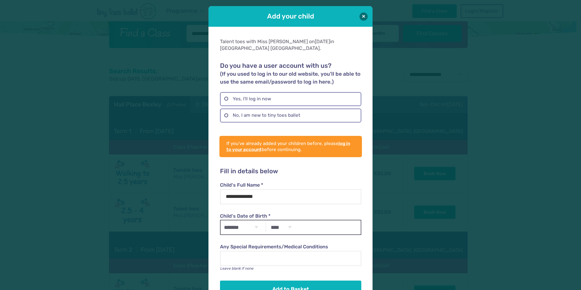 This screenshot has width=581, height=290. Describe the element at coordinates (290, 74) in the screenshot. I see `h2: Do you have a user account with us?` at that location.